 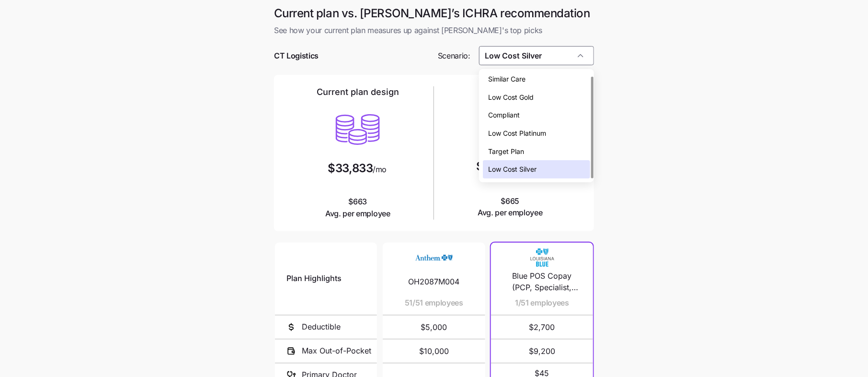 What do you see at coordinates (511, 207) in the screenshot?
I see `span: $665` at bounding box center [511, 207].